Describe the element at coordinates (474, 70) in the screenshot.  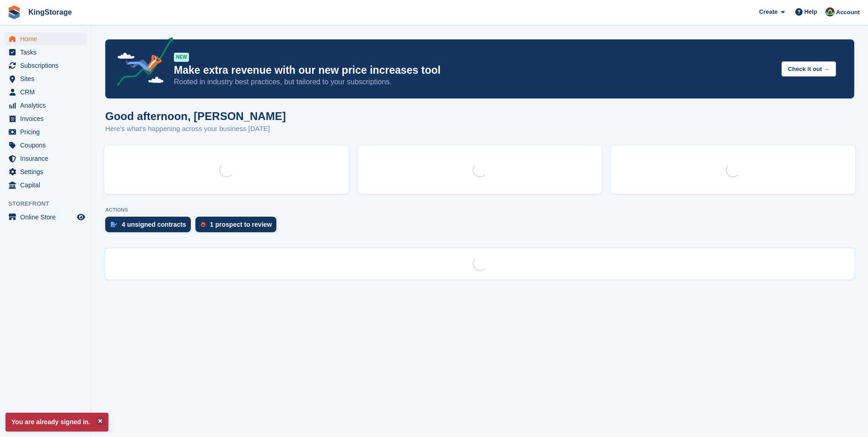
I see `p: Make extra revenue with our new price increases tool` at that location.